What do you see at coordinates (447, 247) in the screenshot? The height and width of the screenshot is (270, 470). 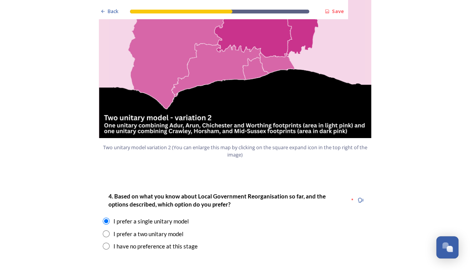 I see `button: Open Chat` at bounding box center [447, 247].